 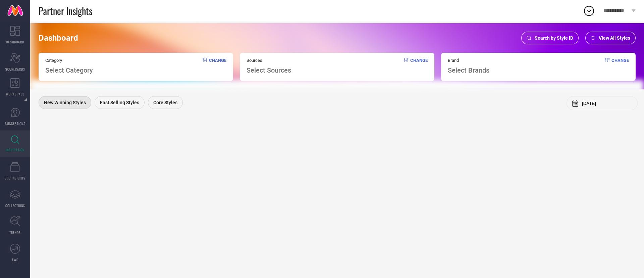 I want to click on span: Search by Style ID, so click(x=554, y=38).